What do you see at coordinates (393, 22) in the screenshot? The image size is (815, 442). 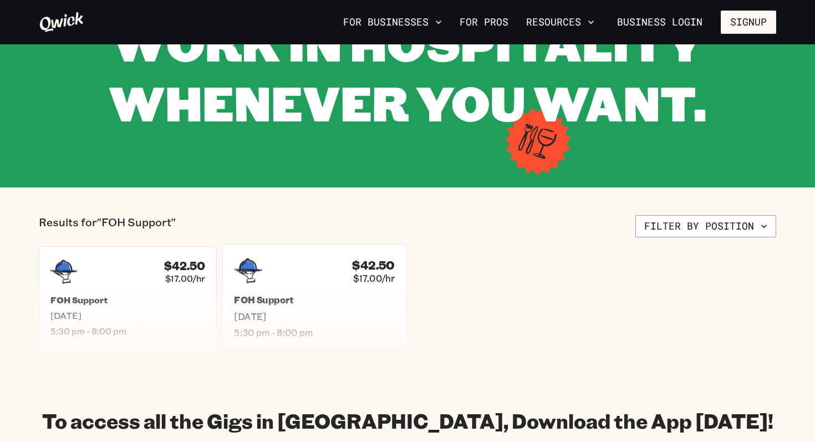 I see `button: For Businesses` at bounding box center [393, 22].